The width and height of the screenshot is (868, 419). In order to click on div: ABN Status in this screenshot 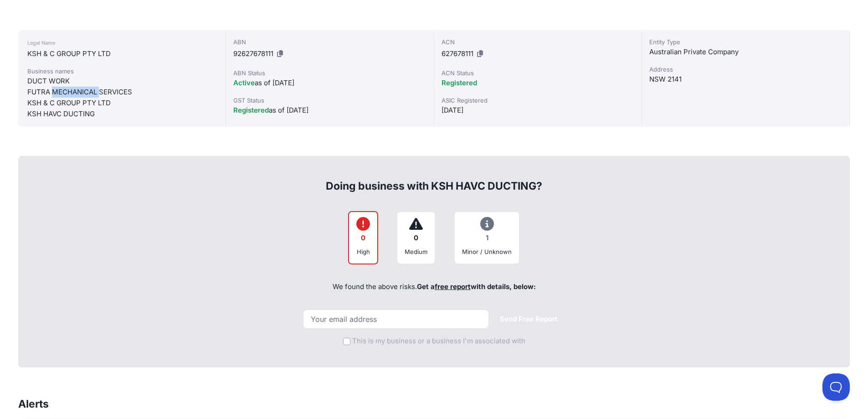, I will do `click(329, 73)`.